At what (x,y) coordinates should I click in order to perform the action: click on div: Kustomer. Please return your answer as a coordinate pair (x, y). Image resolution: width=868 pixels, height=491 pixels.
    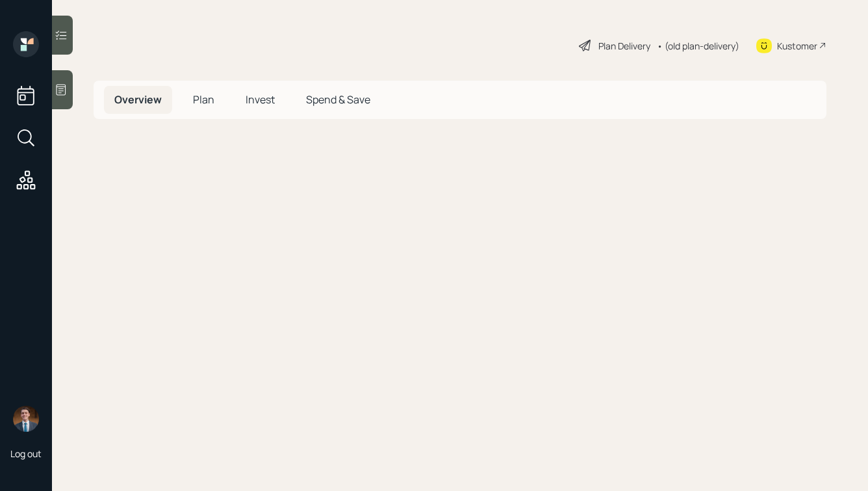
    Looking at the image, I should click on (797, 46).